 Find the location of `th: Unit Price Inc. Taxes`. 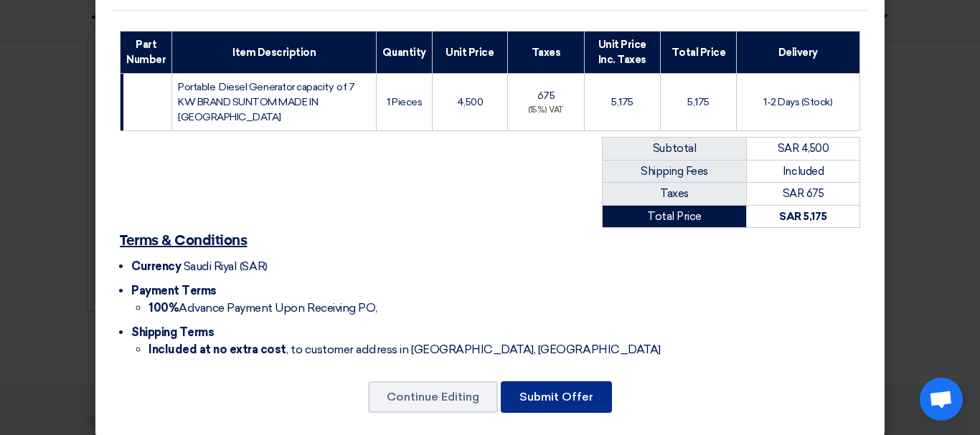

th: Unit Price Inc. Taxes is located at coordinates (622, 53).